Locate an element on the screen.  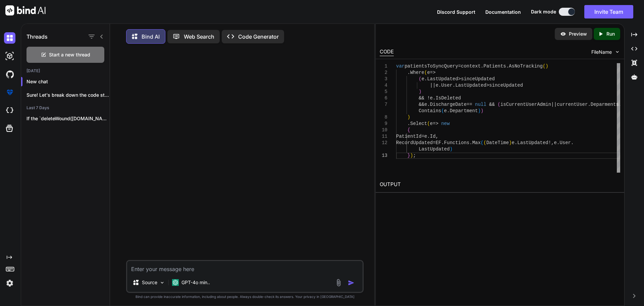
img: settings is located at coordinates (10, 283).